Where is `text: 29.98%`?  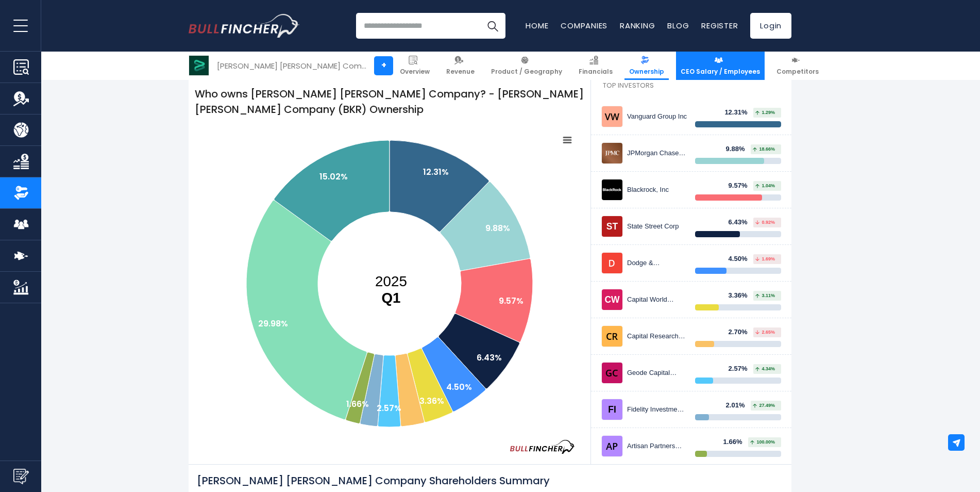
text: 29.98% is located at coordinates (273, 323).